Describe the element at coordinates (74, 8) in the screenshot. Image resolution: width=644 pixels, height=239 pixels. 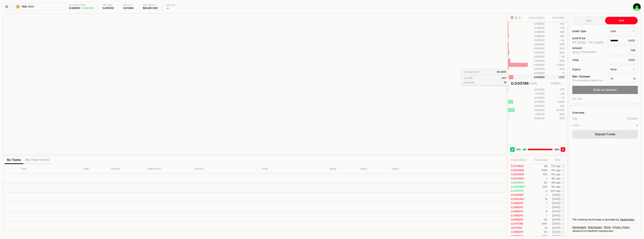
I see `div: 0.04950` at that location.